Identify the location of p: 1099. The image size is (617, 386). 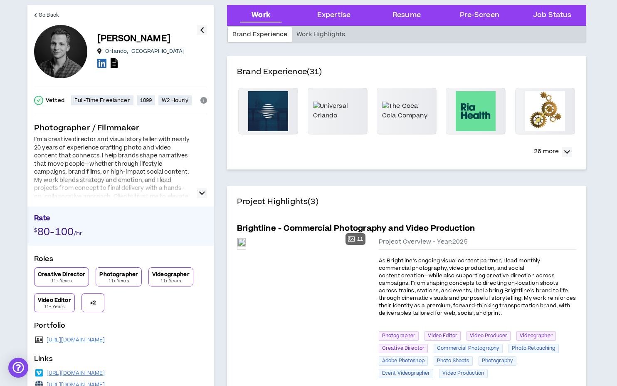
(146, 100).